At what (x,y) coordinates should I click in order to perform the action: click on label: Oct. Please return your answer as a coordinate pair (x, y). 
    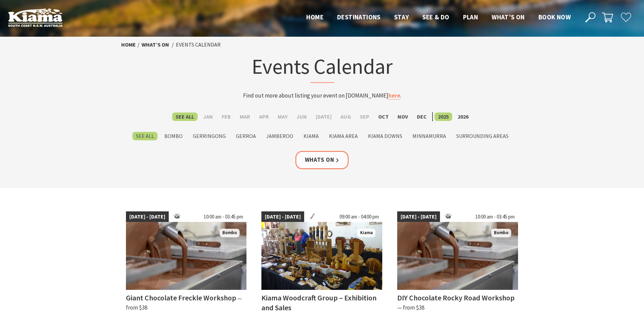
    Looking at the image, I should click on (384, 117).